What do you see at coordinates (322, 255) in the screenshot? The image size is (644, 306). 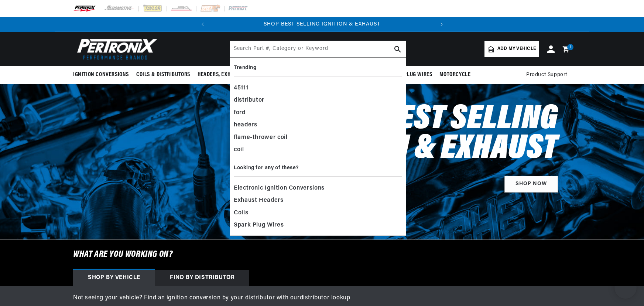 I see `h6: What are you working on?` at bounding box center [322, 255].